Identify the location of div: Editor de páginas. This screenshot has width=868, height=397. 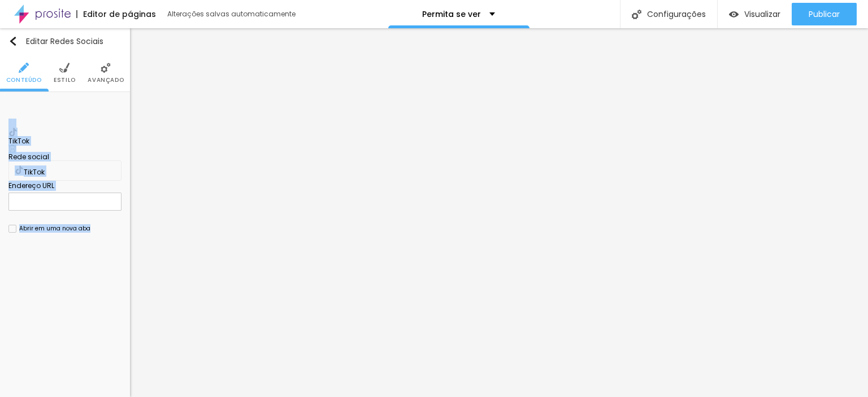
(116, 14).